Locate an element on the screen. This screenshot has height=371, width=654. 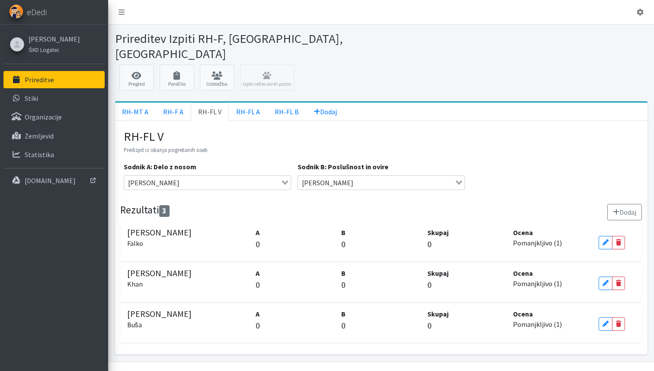
a: Organizacije is located at coordinates (54, 117).